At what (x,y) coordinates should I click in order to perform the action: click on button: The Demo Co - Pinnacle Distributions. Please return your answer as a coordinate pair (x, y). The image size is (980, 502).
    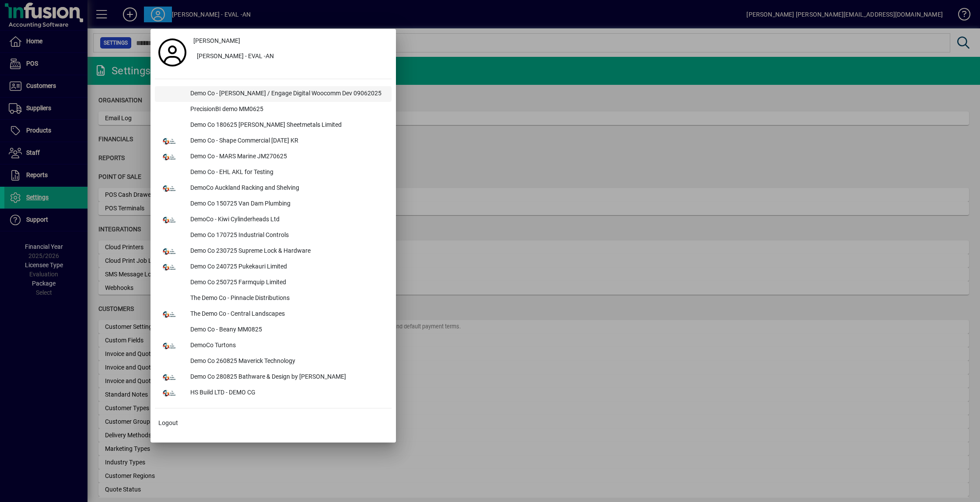
    Looking at the image, I should click on (273, 299).